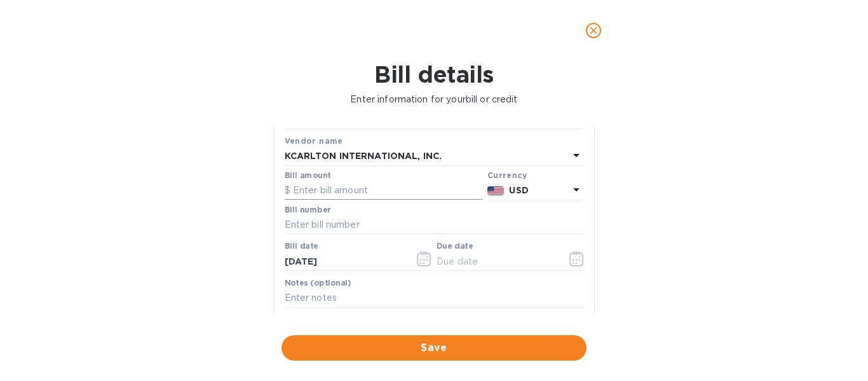  What do you see at coordinates (308, 210) in the screenshot?
I see `label: Bill number` at bounding box center [308, 210].